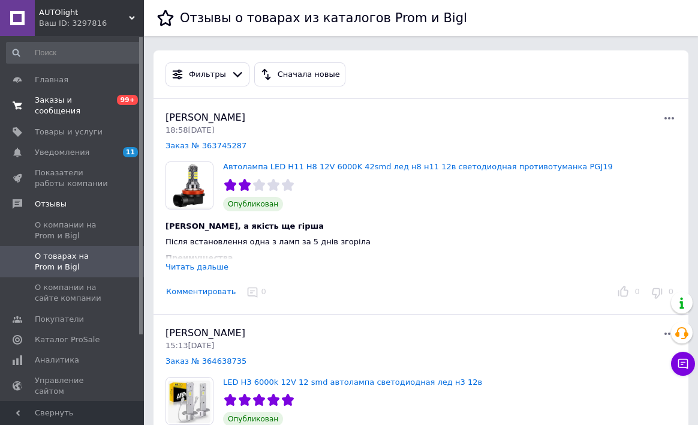  I want to click on span: Главная, so click(52, 80).